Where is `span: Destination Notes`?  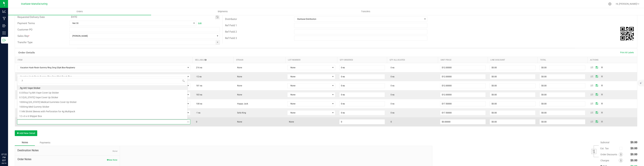
span: Destination Notes is located at coordinates (67, 151).